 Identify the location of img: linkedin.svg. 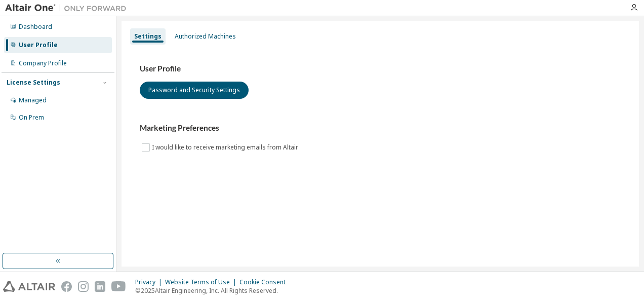
(100, 286).